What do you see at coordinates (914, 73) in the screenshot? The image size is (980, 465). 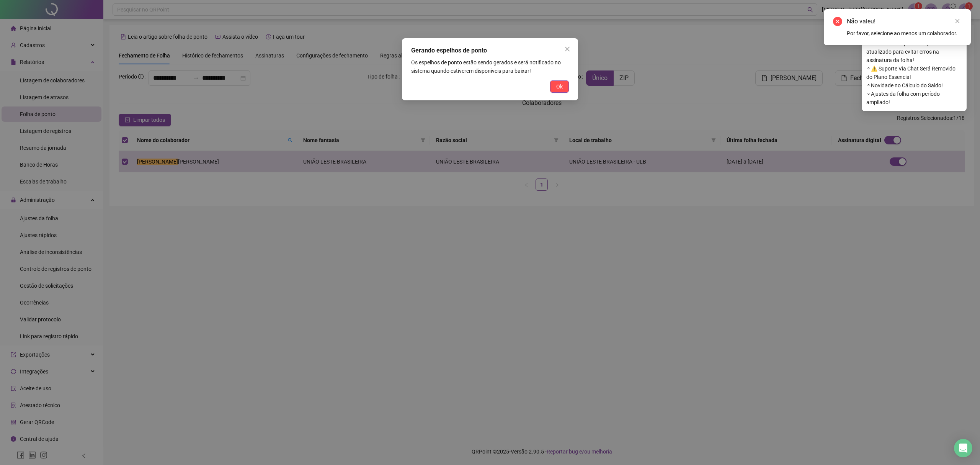 I see `span: ⚬ ⚠️ Suporte Via Chat Será Removido do Plano Essencial` at bounding box center [914, 73].